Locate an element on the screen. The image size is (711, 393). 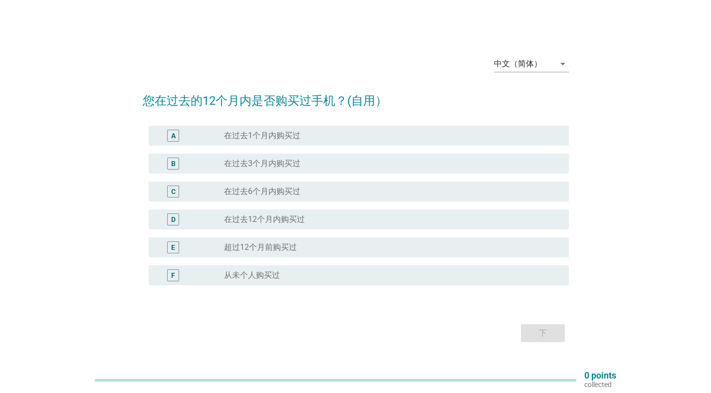
label: 在过去6个月内购买过 is located at coordinates (262, 191).